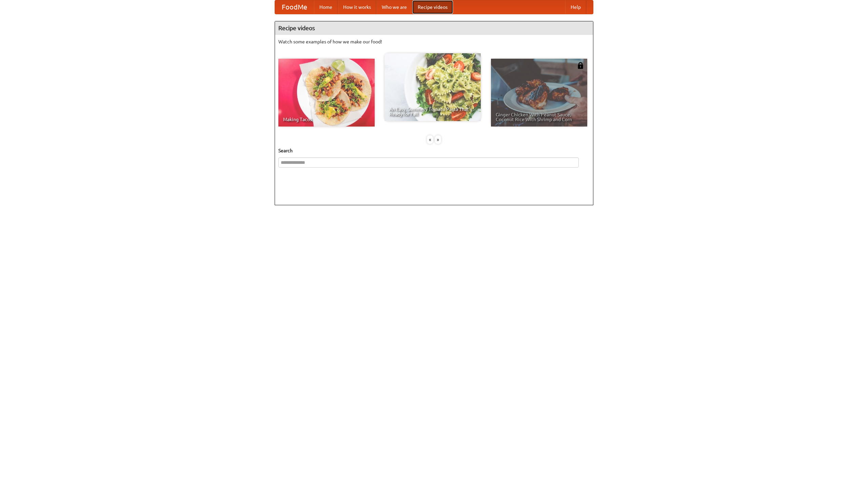 The width and height of the screenshot is (868, 480). I want to click on a: How it works, so click(357, 7).